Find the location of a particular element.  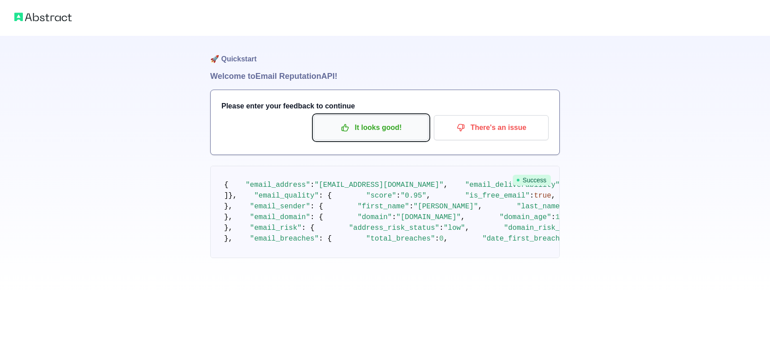

span: "last_name" is located at coordinates (541, 207).